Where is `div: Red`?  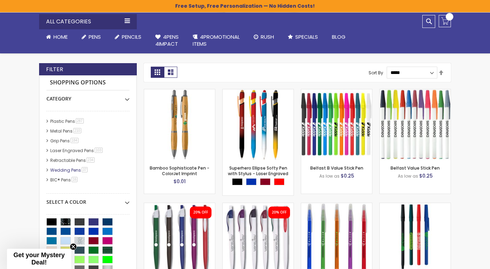 div: Red is located at coordinates (279, 182).